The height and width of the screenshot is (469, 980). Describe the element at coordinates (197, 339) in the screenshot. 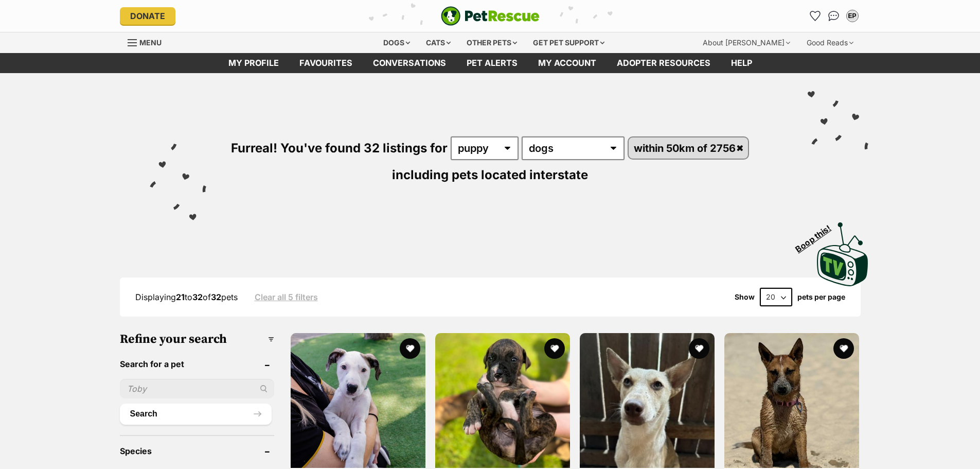

I see `h3: Refine your search` at that location.